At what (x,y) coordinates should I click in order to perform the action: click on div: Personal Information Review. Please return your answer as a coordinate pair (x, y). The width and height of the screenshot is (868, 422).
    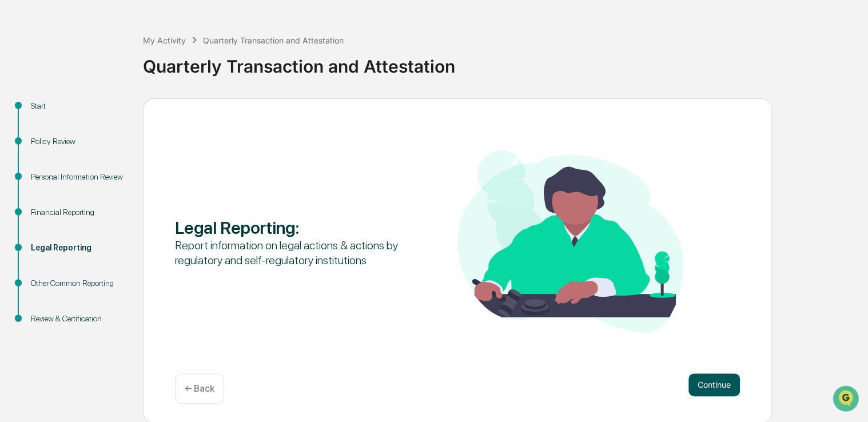
    Looking at the image, I should click on (78, 177).